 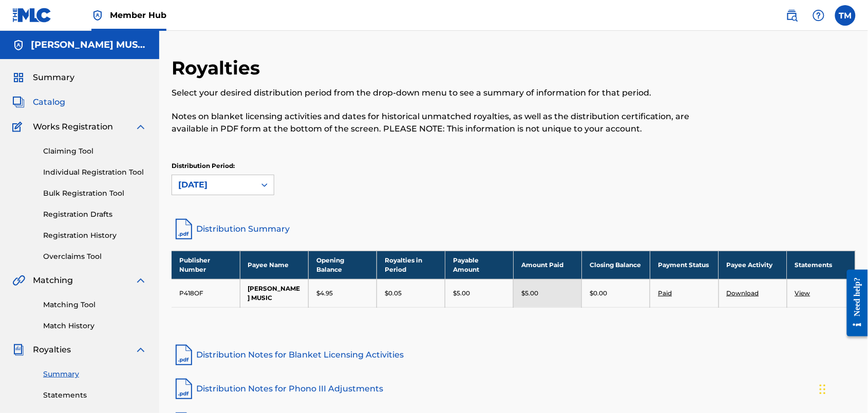 I want to click on a: Registration Drafts, so click(x=95, y=214).